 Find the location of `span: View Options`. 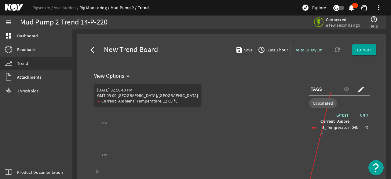

span: View Options is located at coordinates (109, 76).